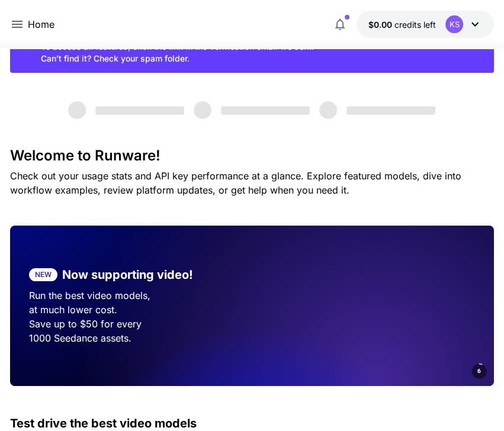 This screenshot has height=431, width=504. What do you see at coordinates (425, 24) in the screenshot?
I see `button: $0.00KS` at bounding box center [425, 24].